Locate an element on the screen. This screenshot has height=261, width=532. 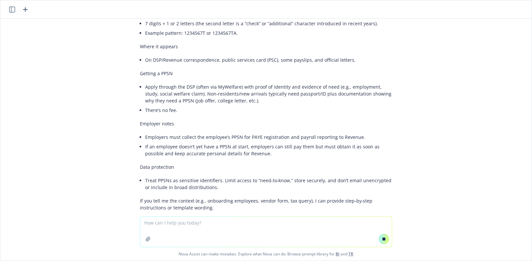
p: Getting a PPSN is located at coordinates (266, 73).